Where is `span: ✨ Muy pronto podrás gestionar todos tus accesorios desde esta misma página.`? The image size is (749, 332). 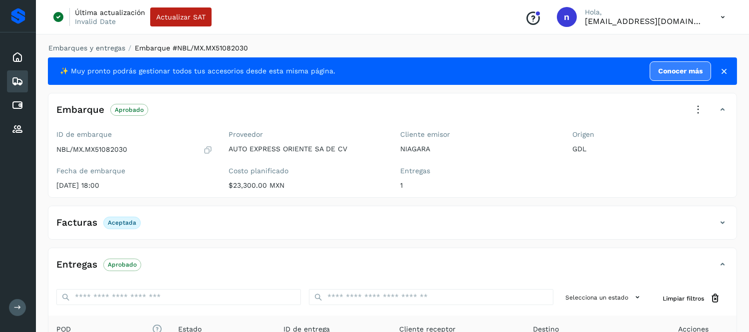
span: ✨ Muy pronto podrás gestionar todos tus accesorios desde esta misma página. is located at coordinates (198, 71).